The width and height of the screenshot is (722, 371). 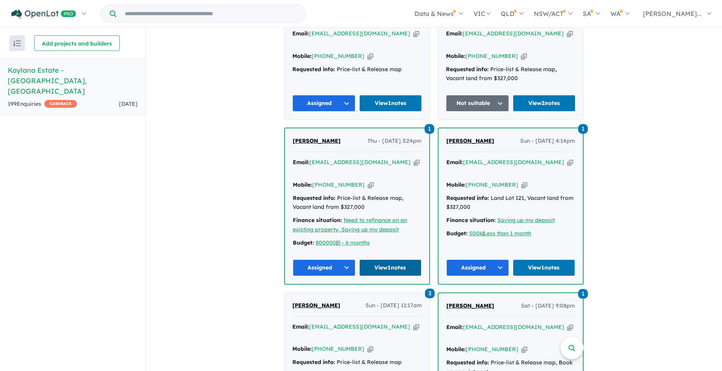 What do you see at coordinates (211, 14) in the screenshot?
I see `input: Try estate name, suburb, builder or developer` at bounding box center [211, 14].